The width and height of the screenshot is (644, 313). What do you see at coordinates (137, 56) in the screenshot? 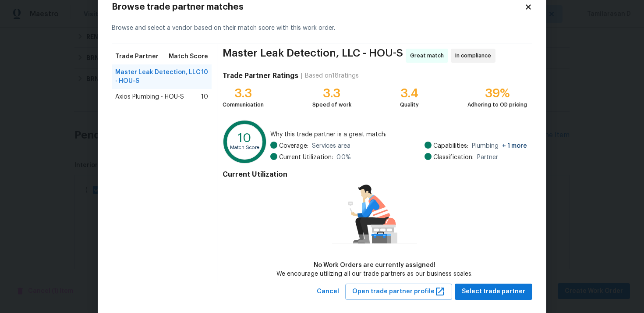
I see `span: Trade Partner` at bounding box center [137, 56].